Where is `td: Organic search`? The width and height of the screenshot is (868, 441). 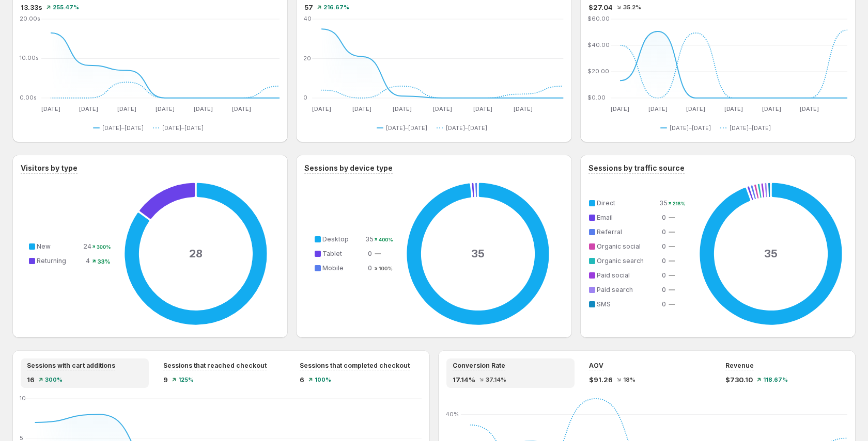
td: Organic search is located at coordinates (627, 261).